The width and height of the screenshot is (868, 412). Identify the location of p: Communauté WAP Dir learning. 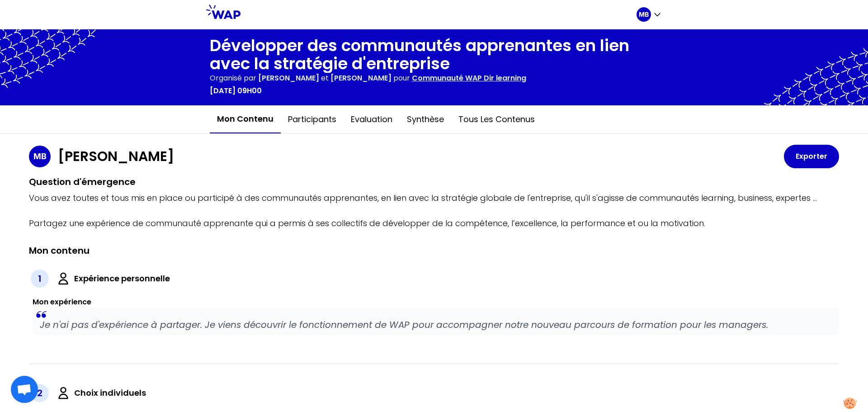
(469, 78).